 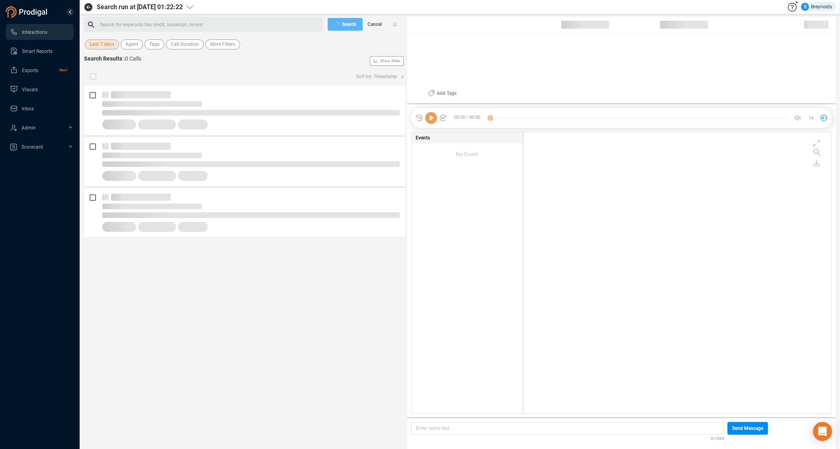 I want to click on li: Inbox, so click(x=40, y=108).